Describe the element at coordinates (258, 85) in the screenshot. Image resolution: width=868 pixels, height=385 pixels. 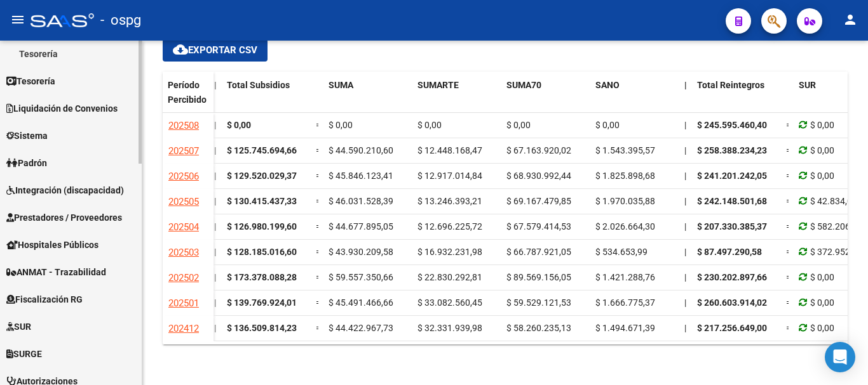
I see `span: Total Subsidios` at that location.